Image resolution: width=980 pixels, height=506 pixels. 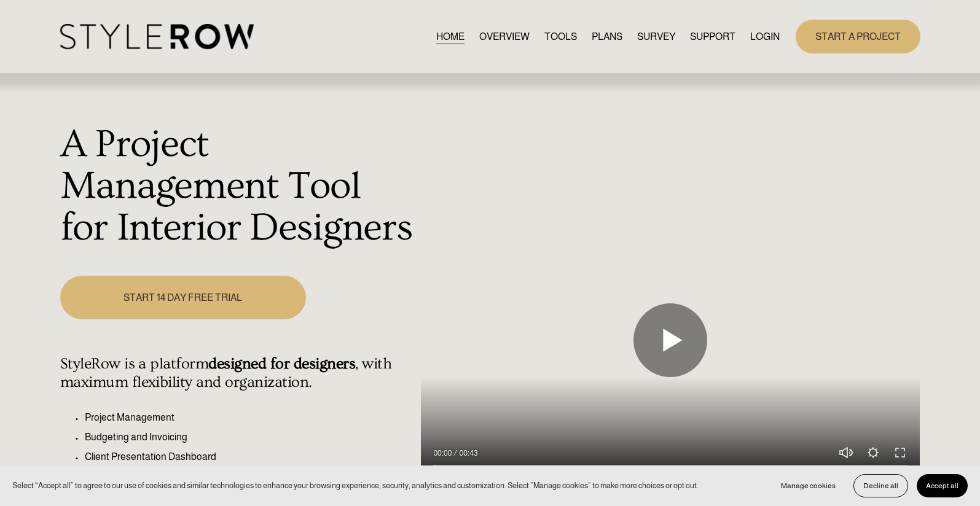 What do you see at coordinates (250, 418) in the screenshot?
I see `p: Project Management` at bounding box center [250, 418].